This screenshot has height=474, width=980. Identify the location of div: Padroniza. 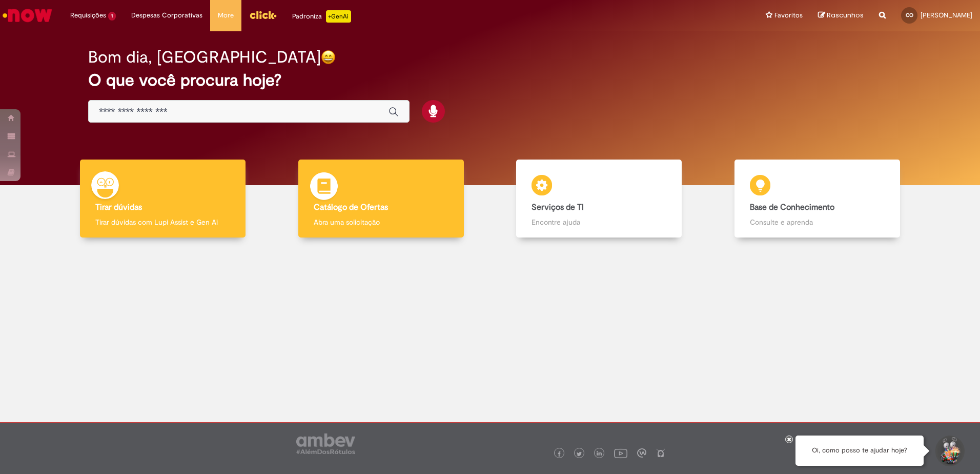
(322, 17).